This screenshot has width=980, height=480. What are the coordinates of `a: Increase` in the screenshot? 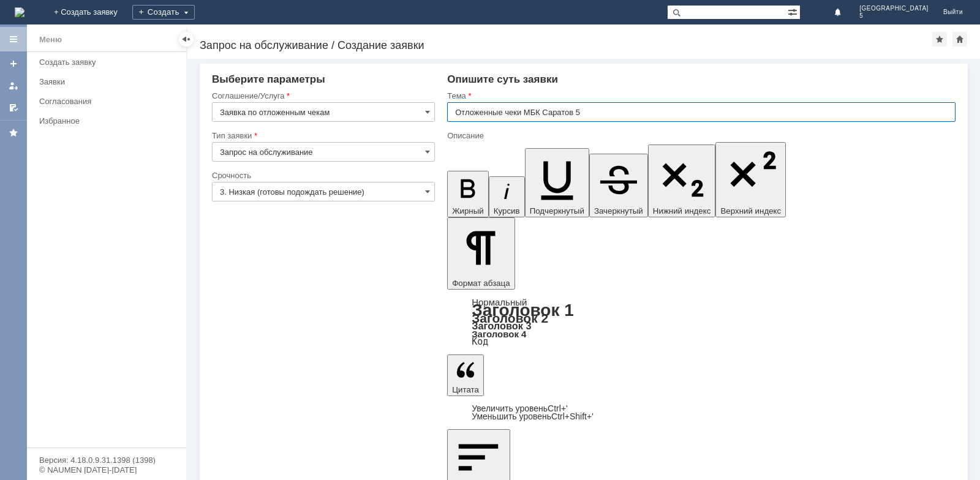 It's located at (519, 408).